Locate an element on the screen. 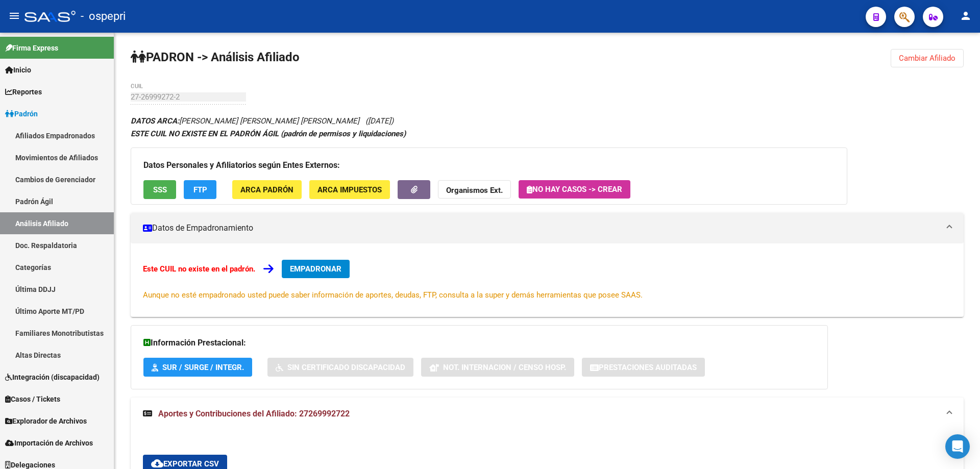 This screenshot has height=469, width=980. span: Padrón is located at coordinates (22, 114).